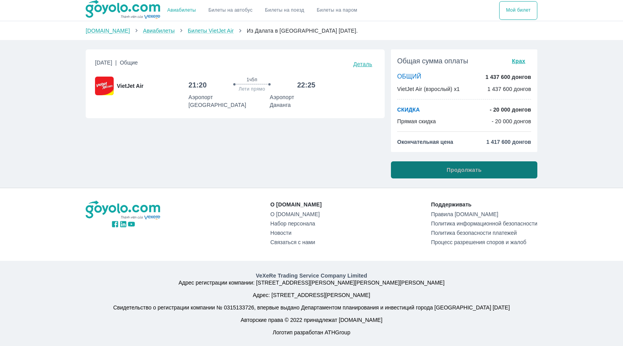  Describe the element at coordinates (129, 63) in the screenshot. I see `font: Общие` at that location.